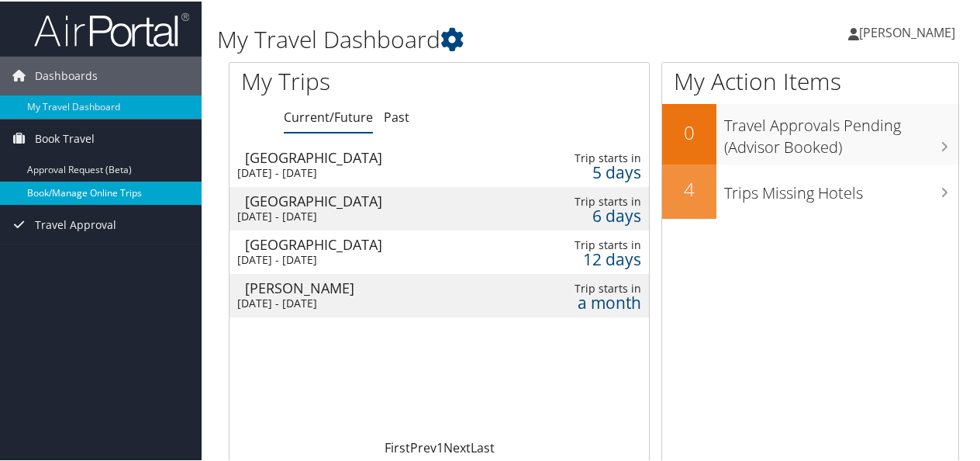  I want to click on h3: Trips Missing Hotels, so click(841, 188).